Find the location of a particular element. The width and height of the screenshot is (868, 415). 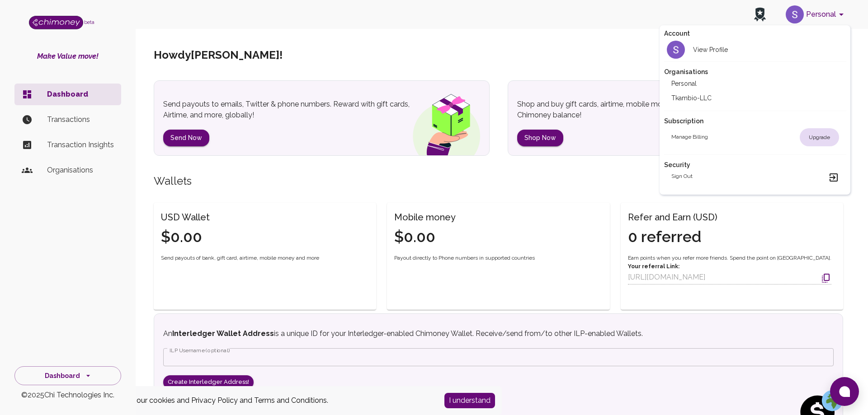

h2: Subscription is located at coordinates (755, 121).